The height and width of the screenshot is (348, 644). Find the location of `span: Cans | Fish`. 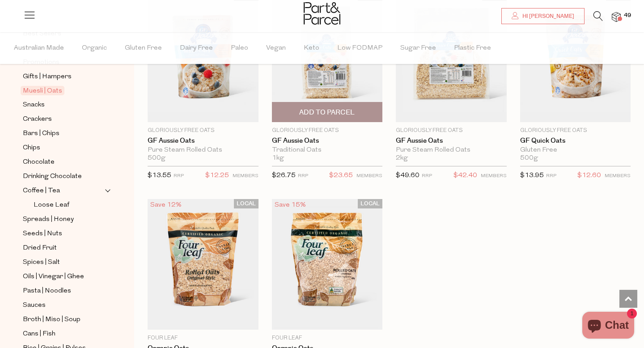

span: Cans | Fish is located at coordinates (39, 334).